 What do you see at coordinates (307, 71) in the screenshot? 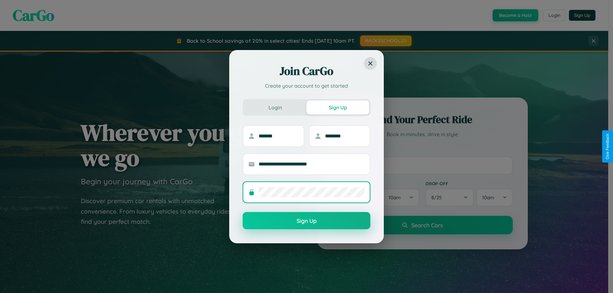
I see `h2: Join CarGo` at bounding box center [307, 71].